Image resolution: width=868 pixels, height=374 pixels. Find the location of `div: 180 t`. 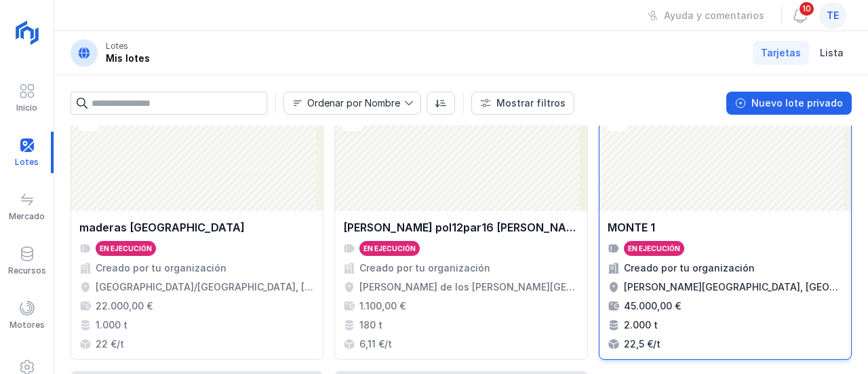

div: 180 t is located at coordinates (371, 325).